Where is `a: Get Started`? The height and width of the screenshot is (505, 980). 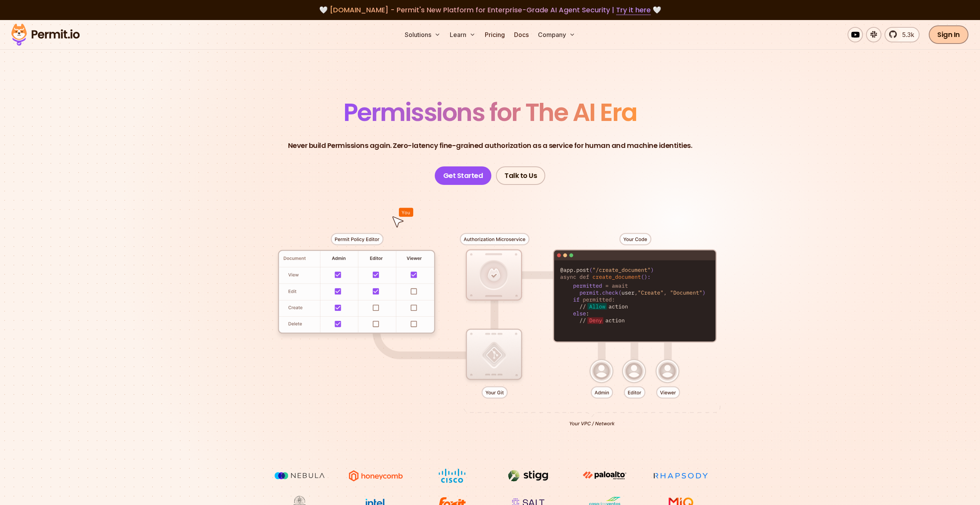
a: Get Started is located at coordinates (463, 176).